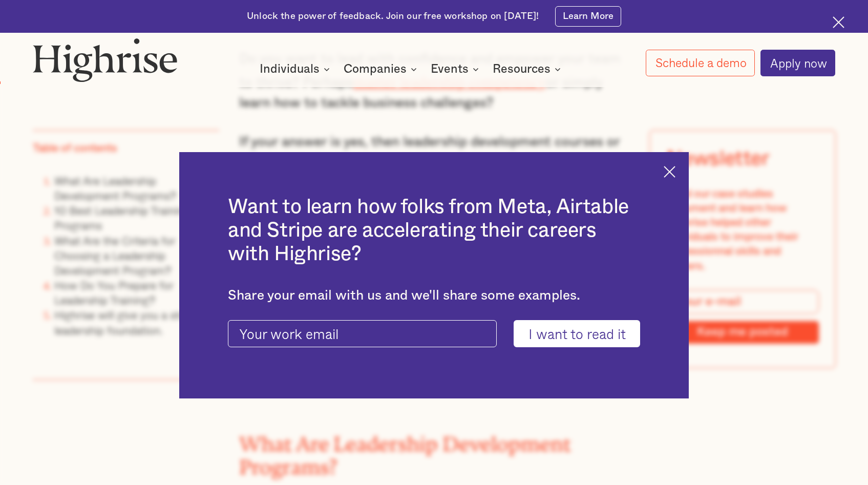 This screenshot has height=485, width=868. Describe the element at coordinates (105, 60) in the screenshot. I see `img: Highrise logo` at that location.